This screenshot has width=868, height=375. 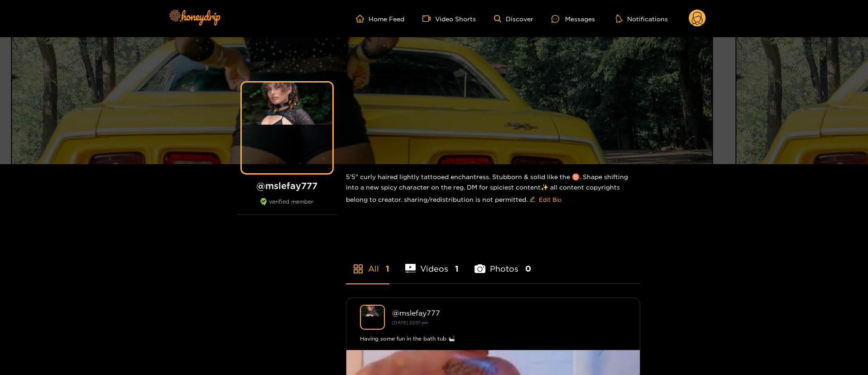 What do you see at coordinates (362, 19) in the screenshot?
I see `span: home` at bounding box center [362, 19].